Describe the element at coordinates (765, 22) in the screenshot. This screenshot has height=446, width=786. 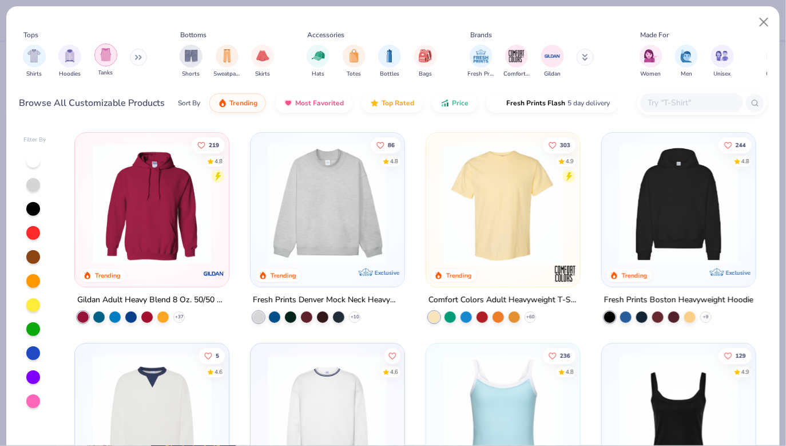
I see `button: Close` at that location.